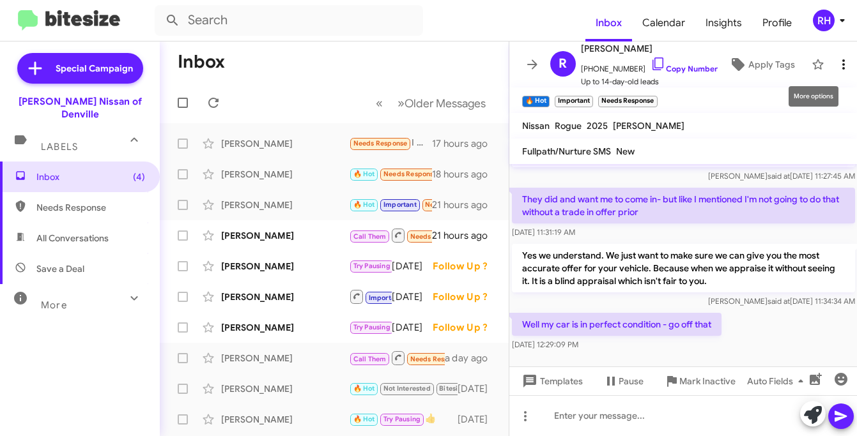 Image resolution: width=857 pixels, height=436 pixels. What do you see at coordinates (813, 96) in the screenshot?
I see `div: More options` at bounding box center [813, 96].